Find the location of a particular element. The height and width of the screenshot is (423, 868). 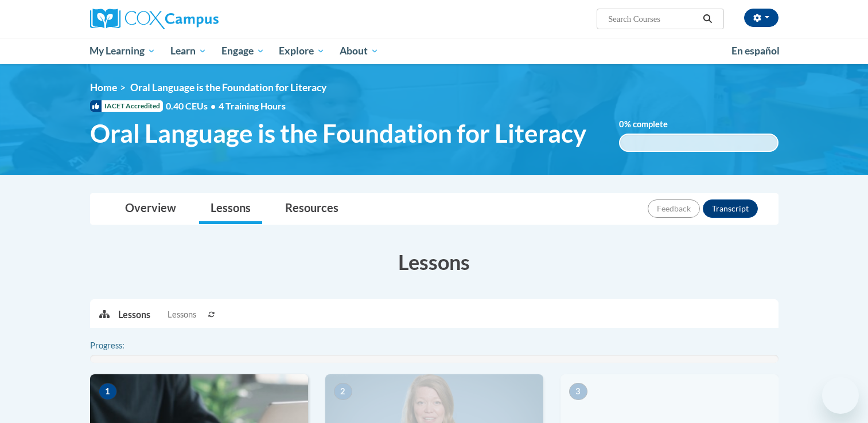

img: Cox Campus is located at coordinates (155, 19).